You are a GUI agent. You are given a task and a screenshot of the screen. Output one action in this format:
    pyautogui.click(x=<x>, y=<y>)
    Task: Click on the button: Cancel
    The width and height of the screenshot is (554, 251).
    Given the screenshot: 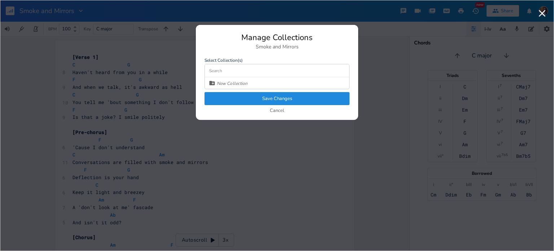 What is the action you would take?
    pyautogui.click(x=277, y=111)
    